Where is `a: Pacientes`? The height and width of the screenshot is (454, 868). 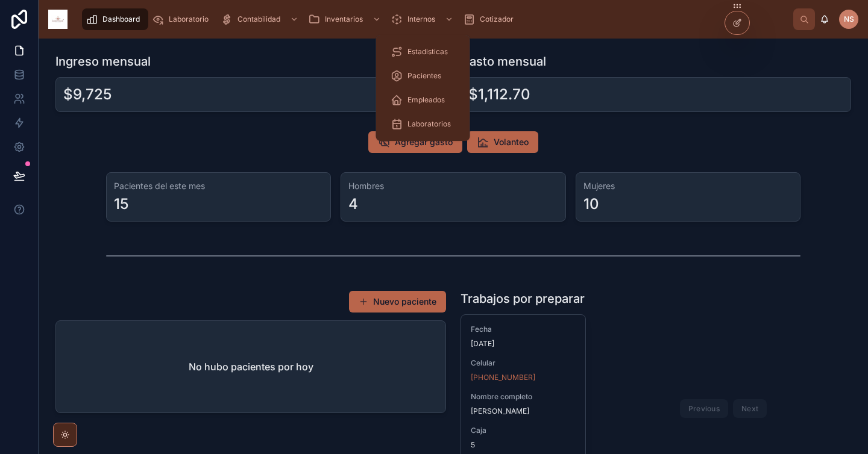
a: Pacientes is located at coordinates (423, 76).